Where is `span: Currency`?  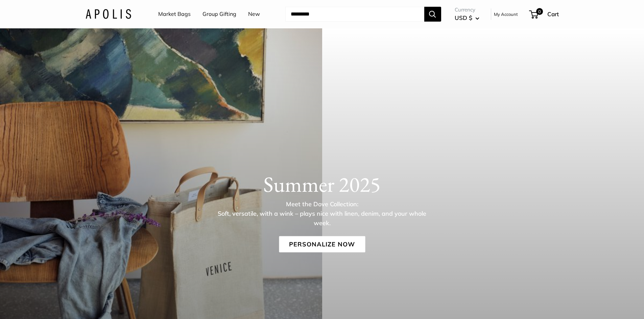
span: Currency is located at coordinates (467, 10).